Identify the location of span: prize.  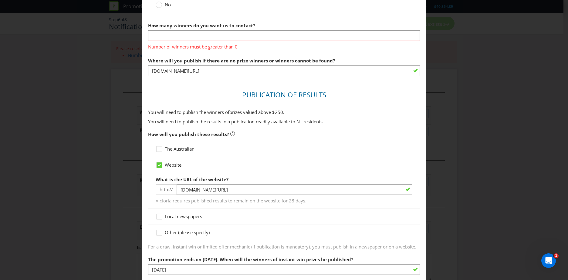
(234, 112).